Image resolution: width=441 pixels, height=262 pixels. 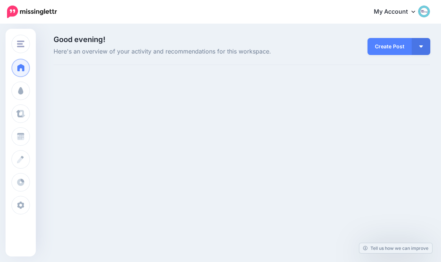 What do you see at coordinates (79, 39) in the screenshot?
I see `span: Good evening!` at bounding box center [79, 39].